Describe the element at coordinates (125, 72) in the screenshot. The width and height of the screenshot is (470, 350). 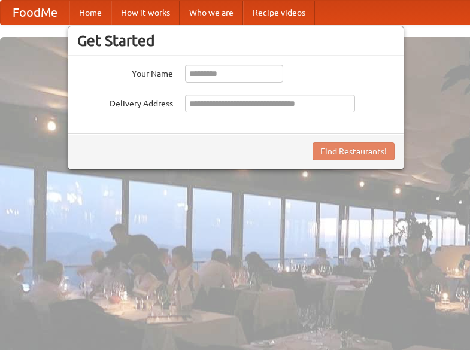
I see `label: Your Name` at that location.